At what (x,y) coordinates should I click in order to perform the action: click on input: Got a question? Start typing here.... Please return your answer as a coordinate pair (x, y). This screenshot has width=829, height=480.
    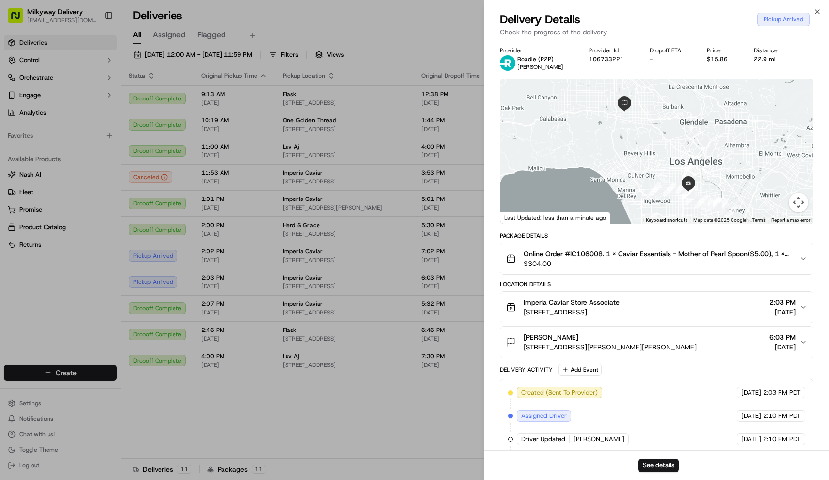
    Looking at the image, I should click on (100, 67).